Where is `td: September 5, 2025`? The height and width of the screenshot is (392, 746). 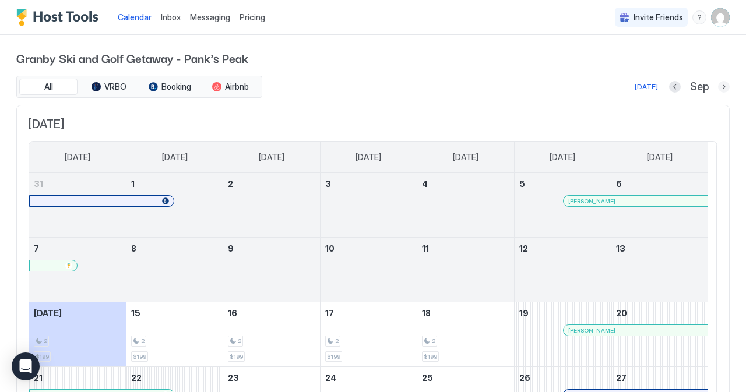 td: September 5, 2025 is located at coordinates (563, 205).